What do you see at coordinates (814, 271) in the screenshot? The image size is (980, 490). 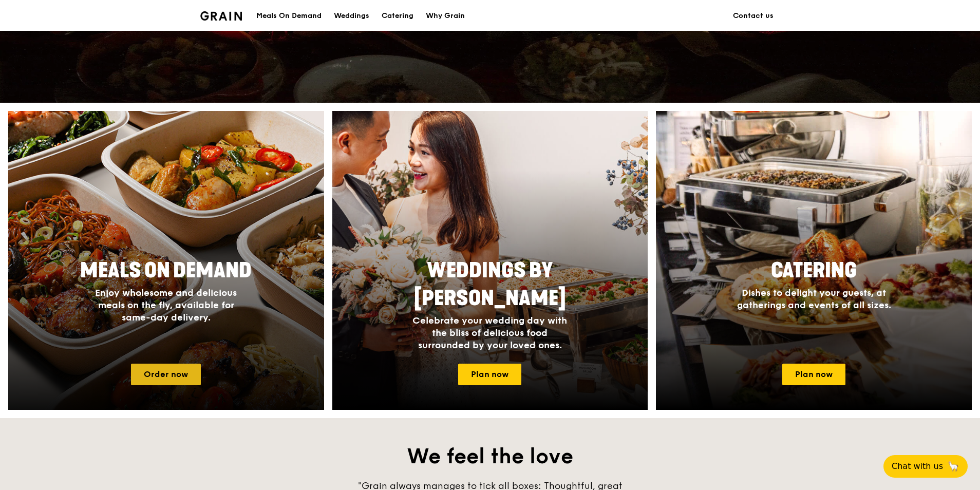 I see `span: Catering` at bounding box center [814, 271].